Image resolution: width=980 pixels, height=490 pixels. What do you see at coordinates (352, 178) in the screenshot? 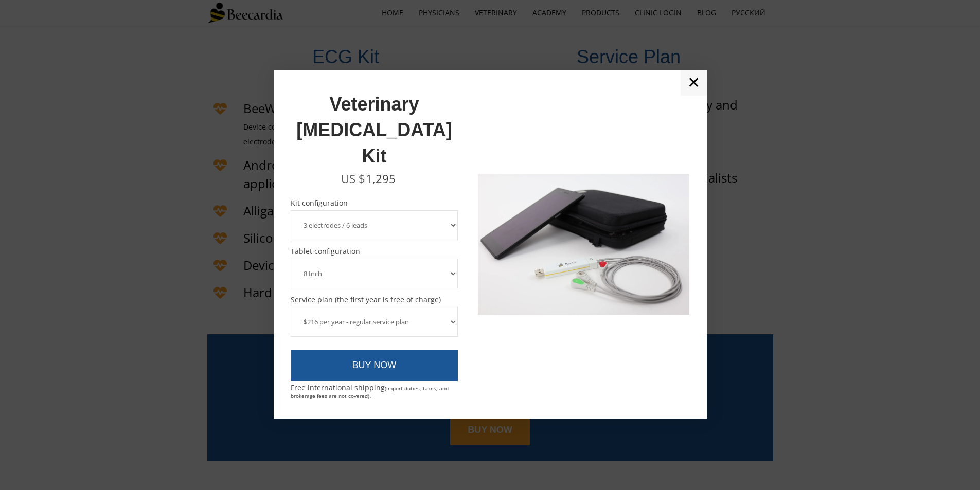
I see `span: US $` at bounding box center [352, 178].